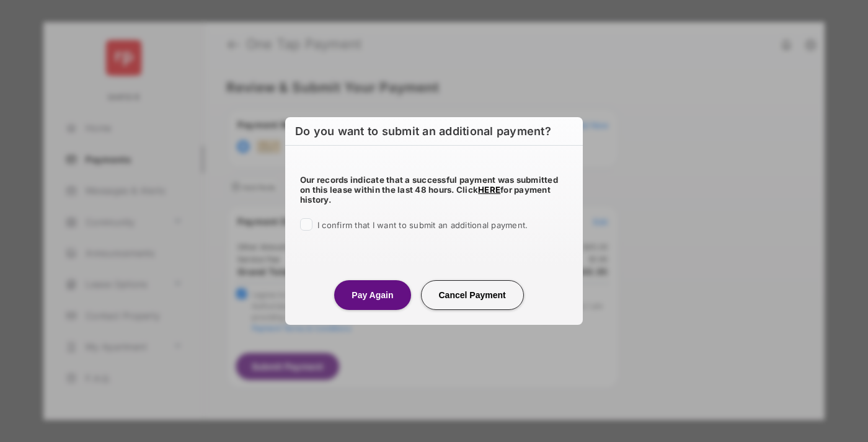 The width and height of the screenshot is (868, 442). Describe the element at coordinates (489, 190) in the screenshot. I see `a: HERE` at that location.